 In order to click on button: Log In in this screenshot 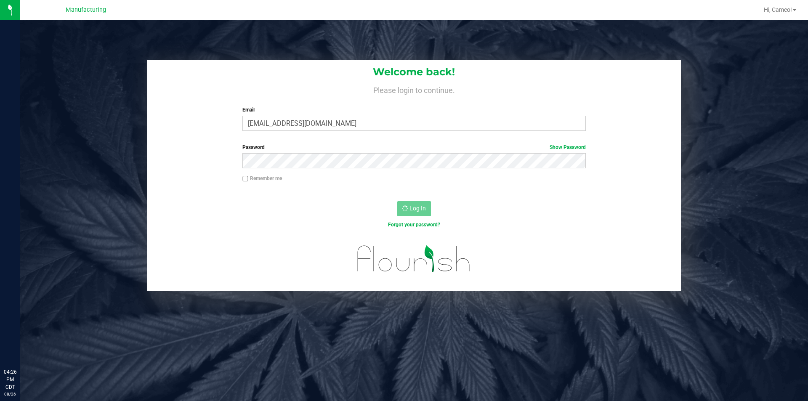, I will do `click(414, 209)`.